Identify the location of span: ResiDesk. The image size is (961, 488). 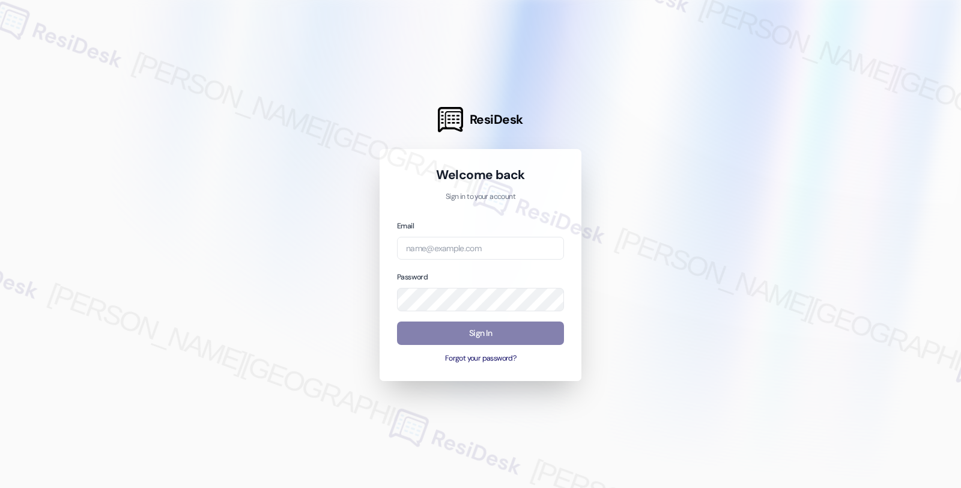
(496, 120).